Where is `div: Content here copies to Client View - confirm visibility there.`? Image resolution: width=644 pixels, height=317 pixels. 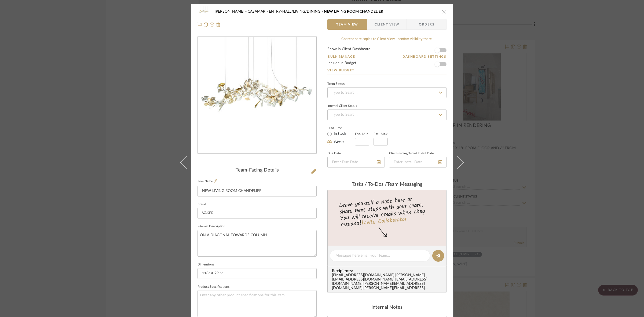 div: Content here copies to Client View - confirm visibility there. is located at coordinates (387, 39).